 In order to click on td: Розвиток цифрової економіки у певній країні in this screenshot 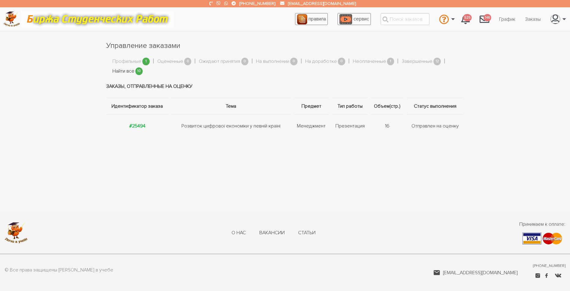, I will do `click(231, 126)`.